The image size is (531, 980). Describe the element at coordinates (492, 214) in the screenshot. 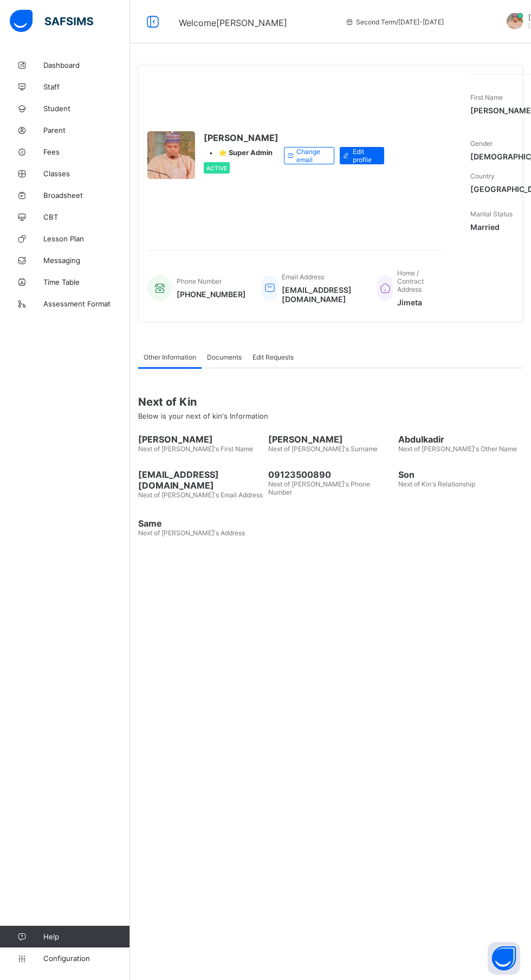

I see `span: Marital Status` at that location.